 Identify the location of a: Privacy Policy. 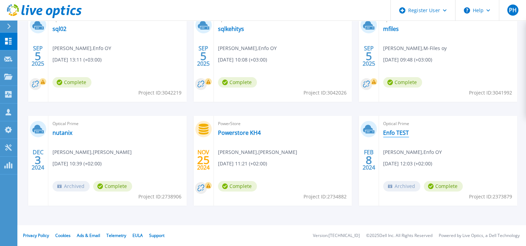
(36, 235).